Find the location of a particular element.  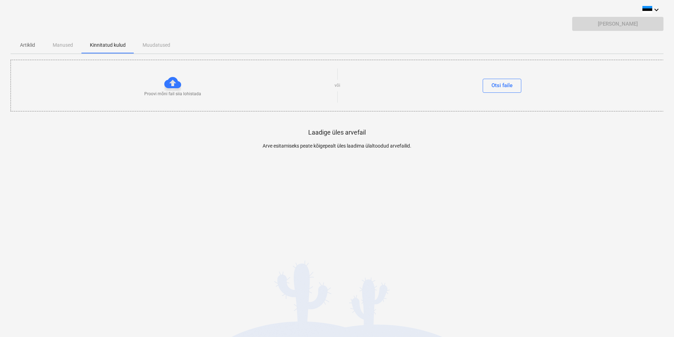

p: Artiklid is located at coordinates (27, 45).